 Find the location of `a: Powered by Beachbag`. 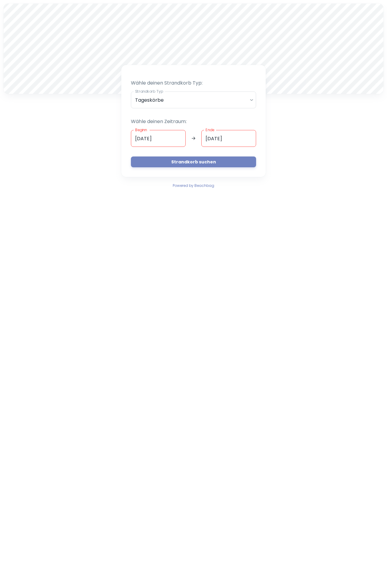

a: Powered by Beachbag is located at coordinates (193, 185).